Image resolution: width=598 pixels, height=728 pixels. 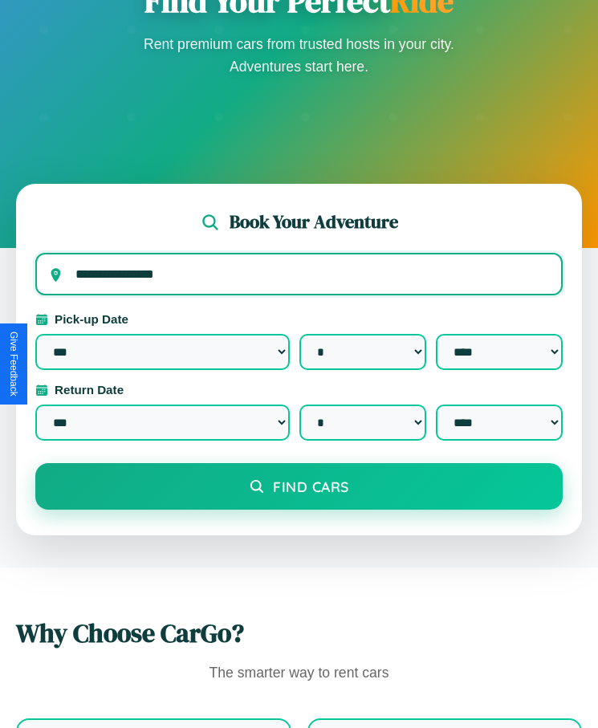 I want to click on label: Pick-up Date, so click(x=298, y=319).